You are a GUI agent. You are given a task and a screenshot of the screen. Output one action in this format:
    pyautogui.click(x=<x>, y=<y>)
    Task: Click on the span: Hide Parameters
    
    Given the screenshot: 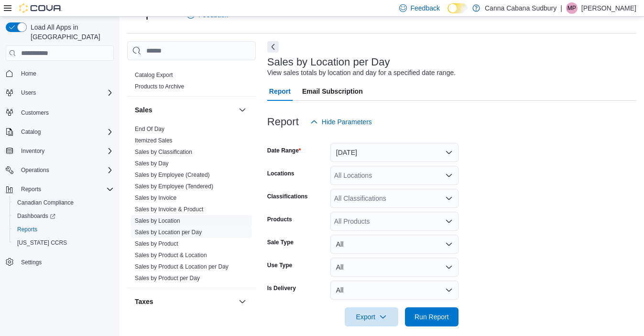 What is the action you would take?
    pyautogui.click(x=346, y=122)
    